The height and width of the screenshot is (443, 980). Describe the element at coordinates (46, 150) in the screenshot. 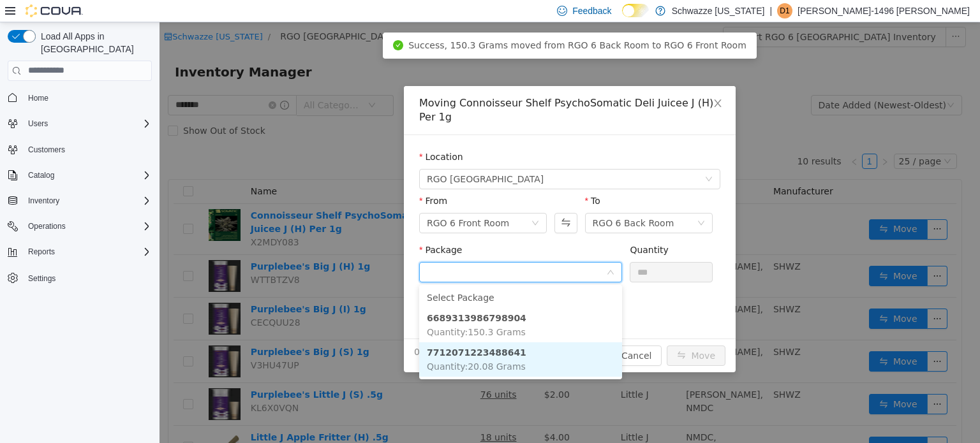

I see `a: Customers` at that location.